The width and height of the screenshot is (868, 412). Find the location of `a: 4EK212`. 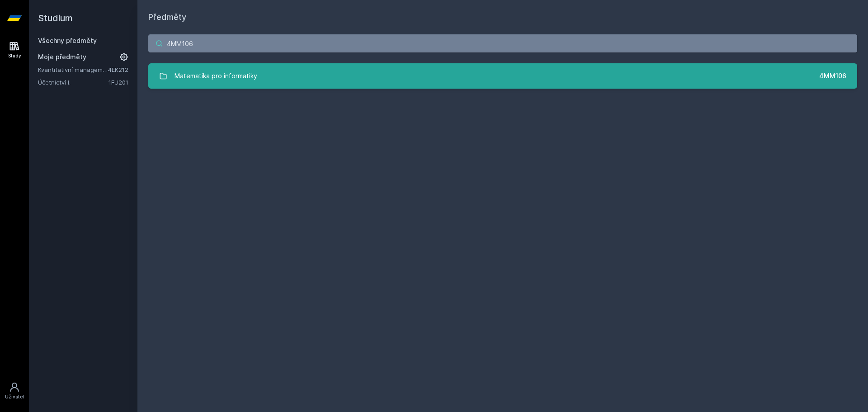

a: 4EK212 is located at coordinates (118, 69).